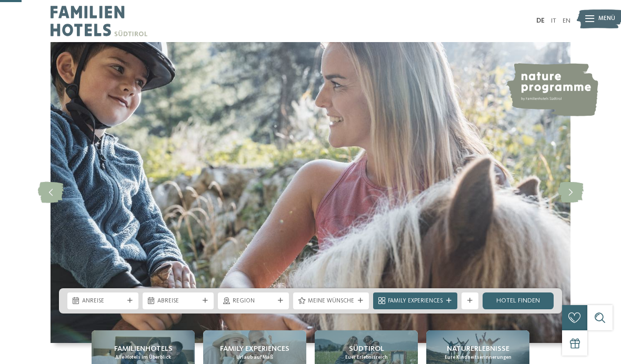 The image size is (621, 364). I want to click on span: Meine Wünsche, so click(331, 302).